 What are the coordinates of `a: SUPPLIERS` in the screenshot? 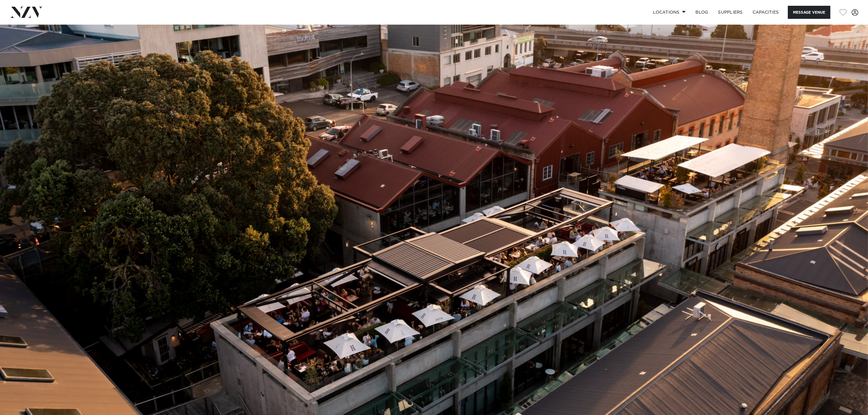 It's located at (730, 12).